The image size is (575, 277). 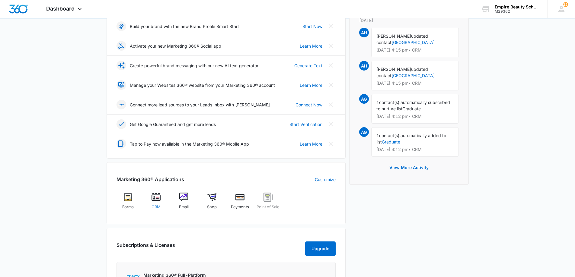 What do you see at coordinates (212, 204) in the screenshot?
I see `a: Shop` at bounding box center [212, 204].